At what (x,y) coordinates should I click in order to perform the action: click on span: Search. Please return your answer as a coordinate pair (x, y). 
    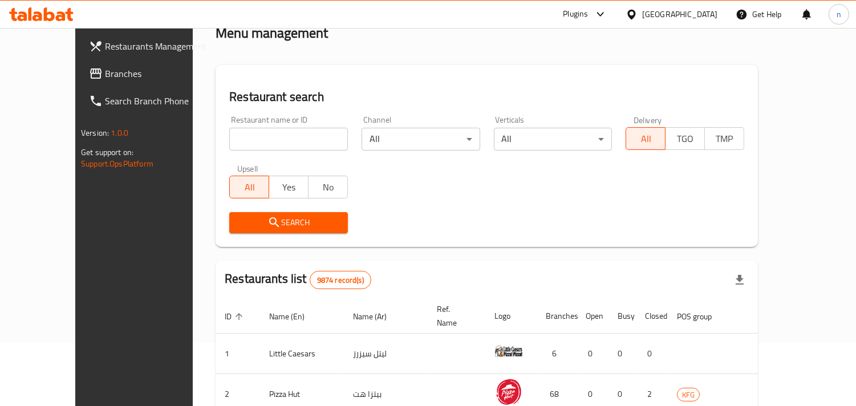
    Looking at the image, I should click on (289, 223).